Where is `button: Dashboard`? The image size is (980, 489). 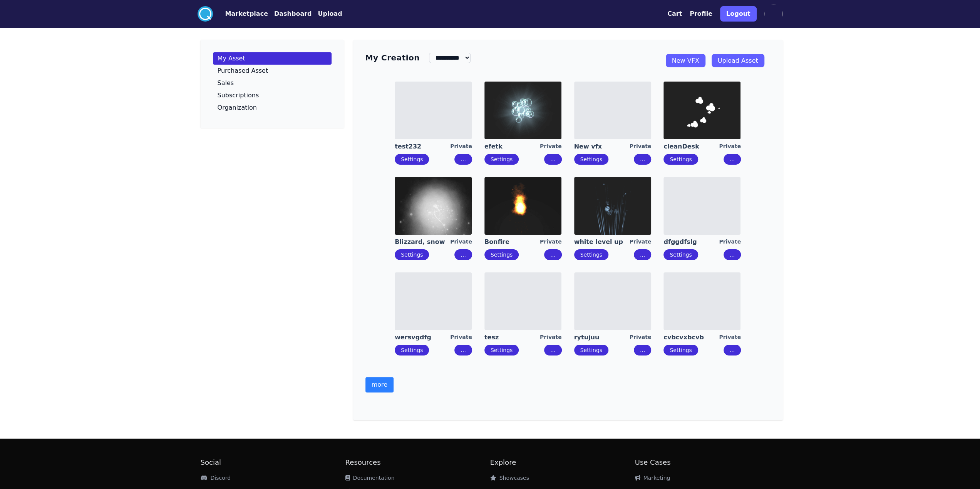
button: Dashboard is located at coordinates (293, 14).